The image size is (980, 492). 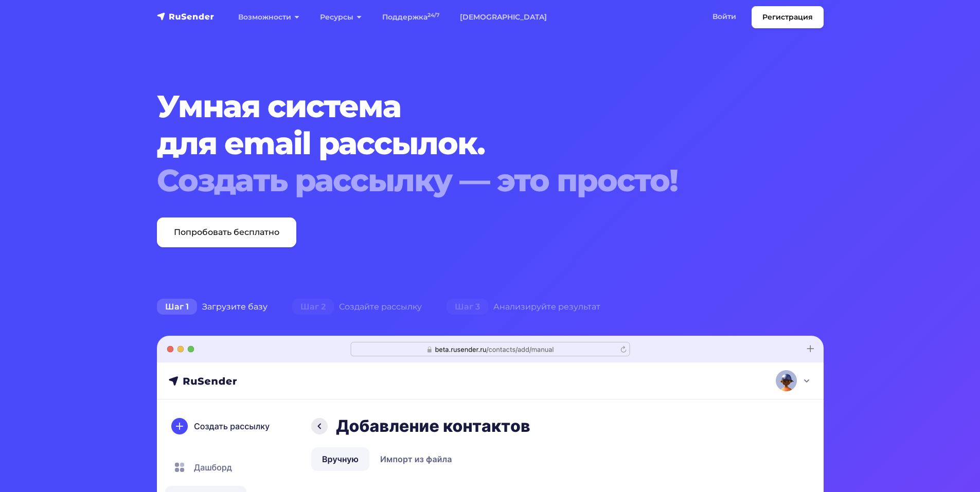 What do you see at coordinates (177, 307) in the screenshot?
I see `span: Шаг 1` at bounding box center [177, 307].